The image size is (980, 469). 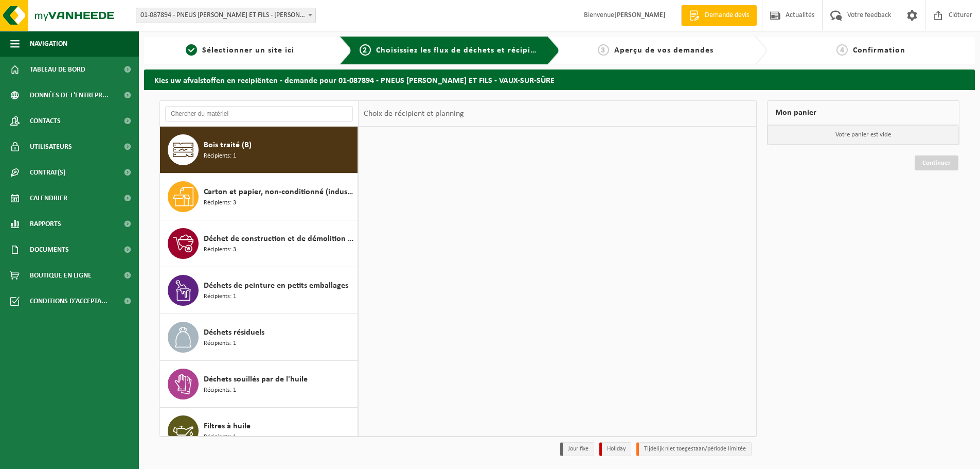 I want to click on a: 1Sélectionner un site ici, so click(x=240, y=50).